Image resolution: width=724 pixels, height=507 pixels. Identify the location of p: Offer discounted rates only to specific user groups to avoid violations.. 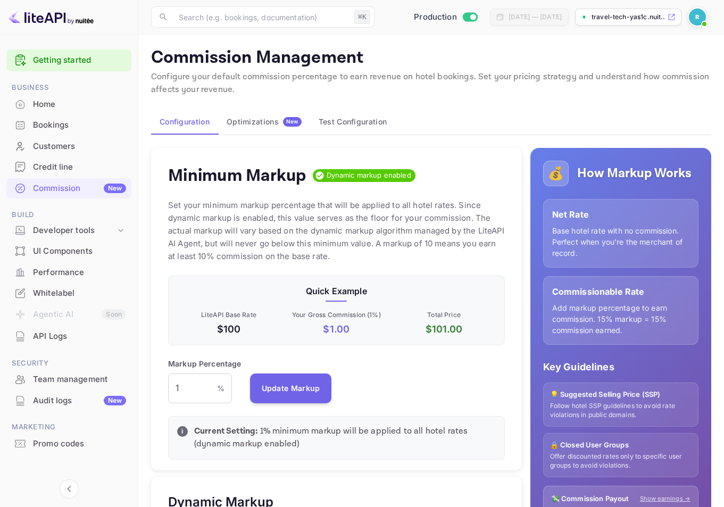
(621, 461).